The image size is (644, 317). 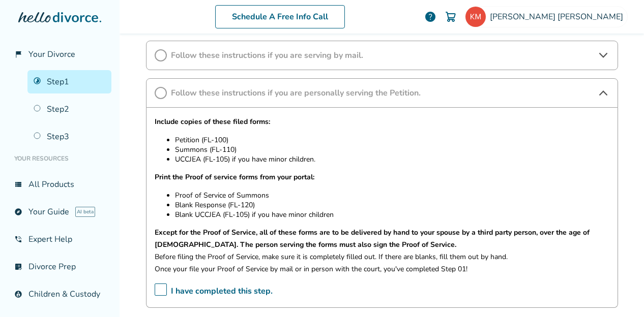 What do you see at coordinates (59, 54) in the screenshot?
I see `a: flag_2Your Divorce` at bounding box center [59, 54].